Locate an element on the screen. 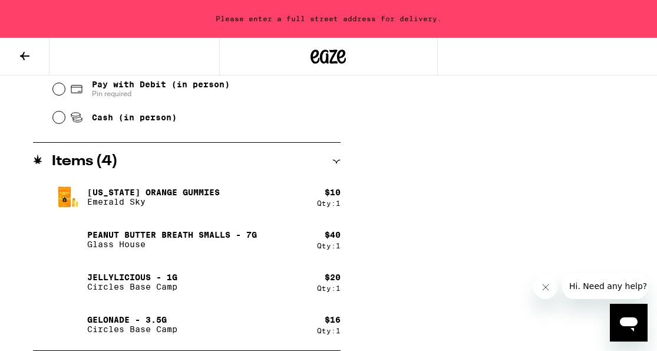  span: Hi. Need any help? is located at coordinates (46, 13).